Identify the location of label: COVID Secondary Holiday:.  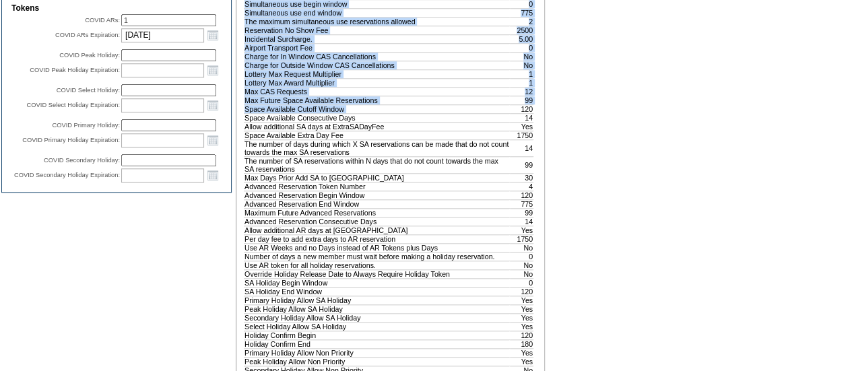
(82, 160).